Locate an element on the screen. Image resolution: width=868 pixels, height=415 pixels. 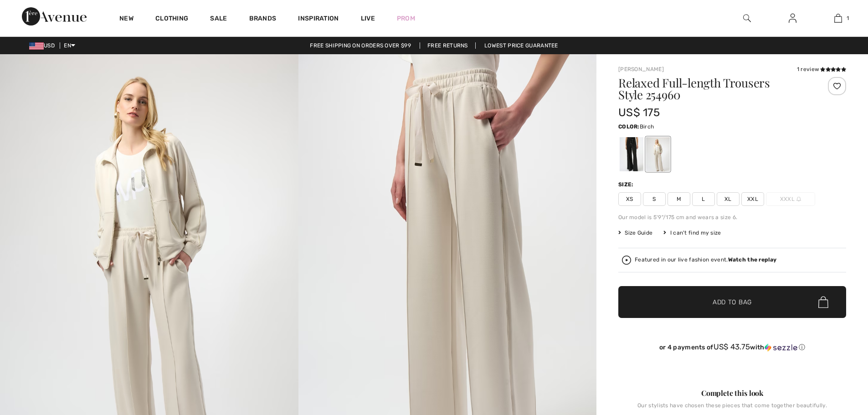
a: 1ère Avenue is located at coordinates (54, 16).